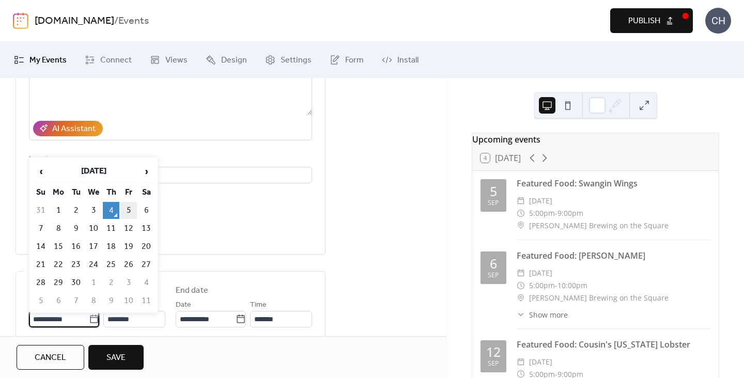  I want to click on span: Connect, so click(116, 60).